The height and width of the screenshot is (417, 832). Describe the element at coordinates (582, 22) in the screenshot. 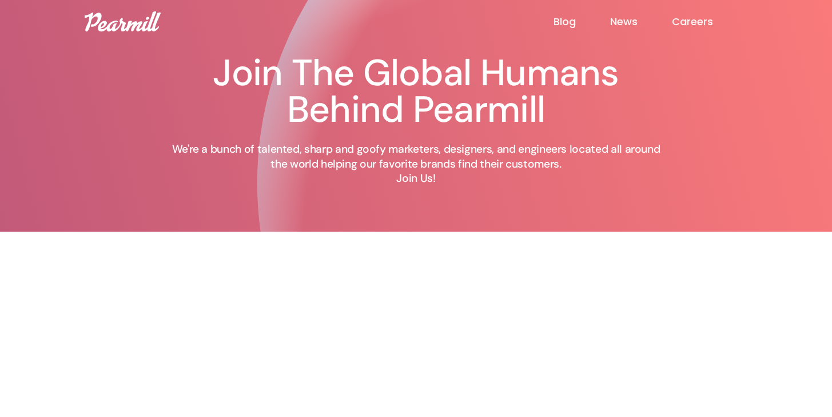

I see `a: Blog` at that location.